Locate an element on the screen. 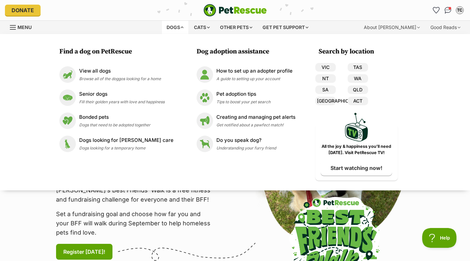 This screenshot has width=470, height=261. div: Other pets is located at coordinates (236, 27).